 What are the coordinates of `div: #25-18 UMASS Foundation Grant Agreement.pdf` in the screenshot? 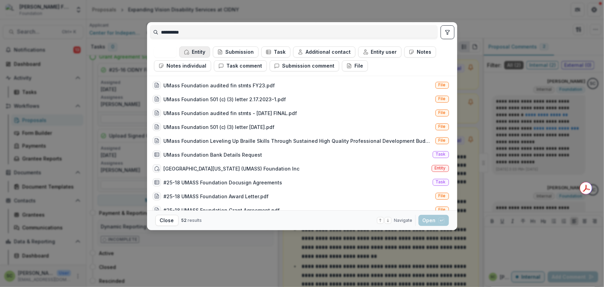 It's located at (222, 210).